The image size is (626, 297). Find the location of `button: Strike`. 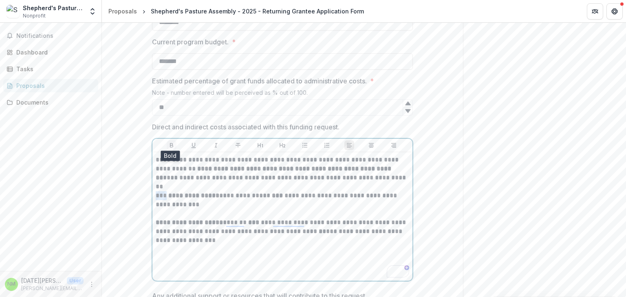

button: Strike is located at coordinates (238, 145).